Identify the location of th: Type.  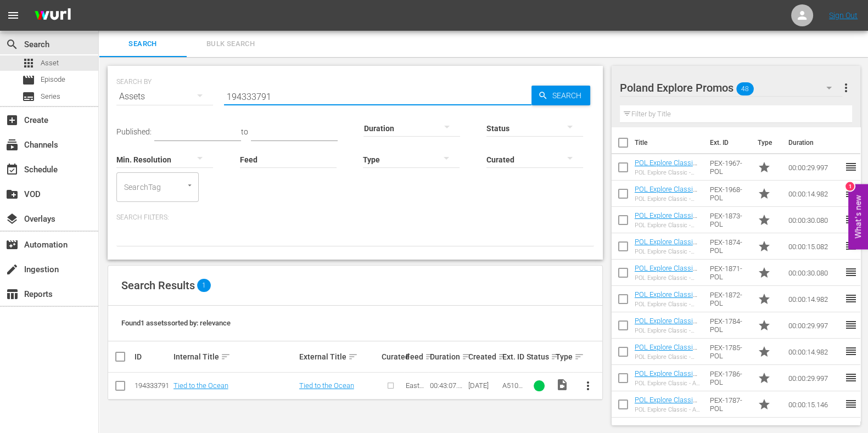
(766, 142).